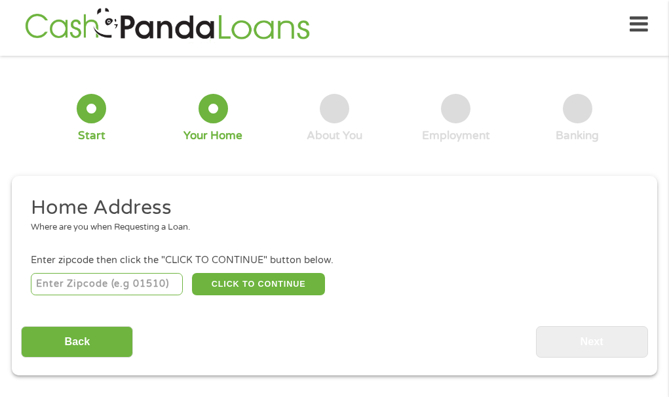 Image resolution: width=669 pixels, height=397 pixels. Describe the element at coordinates (167, 24) in the screenshot. I see `img: GetLoanNow Logo` at that location.